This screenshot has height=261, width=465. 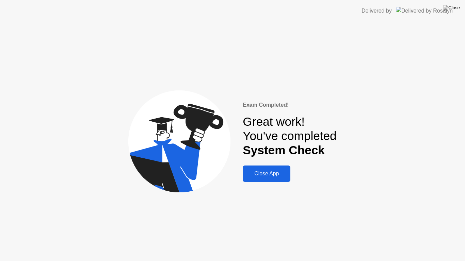 What do you see at coordinates (424, 11) in the screenshot?
I see `img: Delivered by Rosalyn` at bounding box center [424, 11].